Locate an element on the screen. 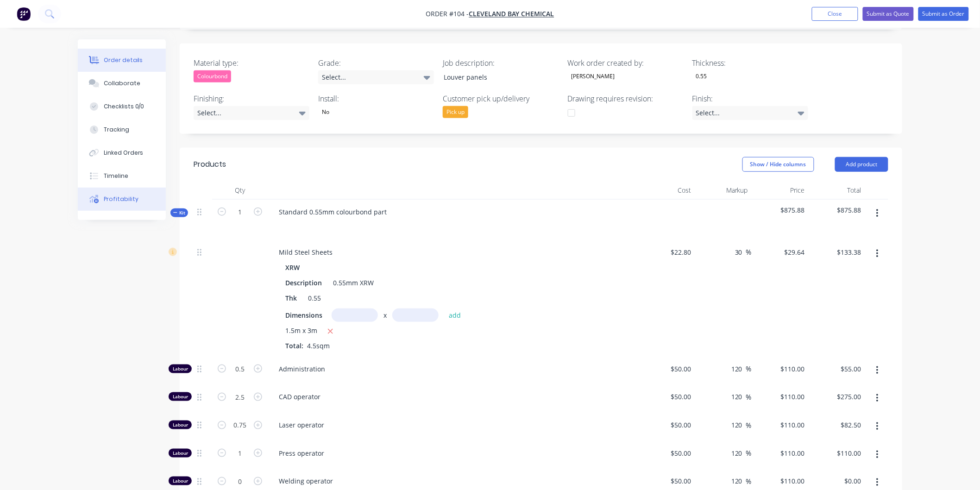 Image resolution: width=980 pixels, height=490 pixels. span: Order #104 - is located at coordinates (447, 14).